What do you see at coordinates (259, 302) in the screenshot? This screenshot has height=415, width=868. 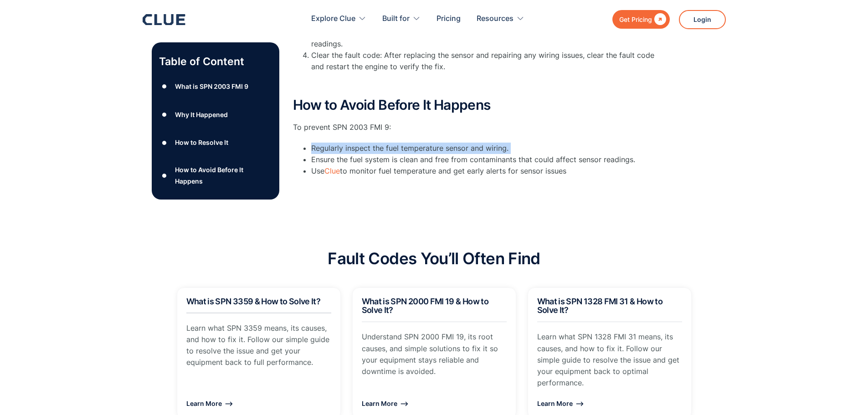 I see `h2: What is SPN 3359 & How to Solve It?` at bounding box center [259, 302].